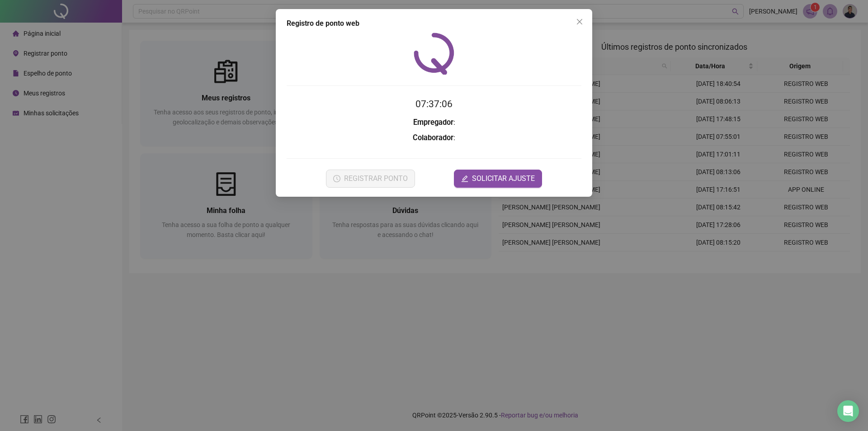 This screenshot has width=868, height=431. Describe the element at coordinates (503, 179) in the screenshot. I see `span: SOLICITAR AJUSTE` at that location.